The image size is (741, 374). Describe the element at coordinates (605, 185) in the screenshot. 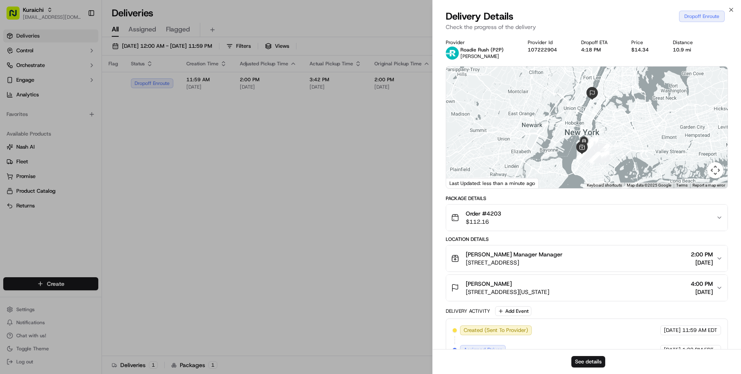

I see `button: Keyboard shortcuts` at that location.